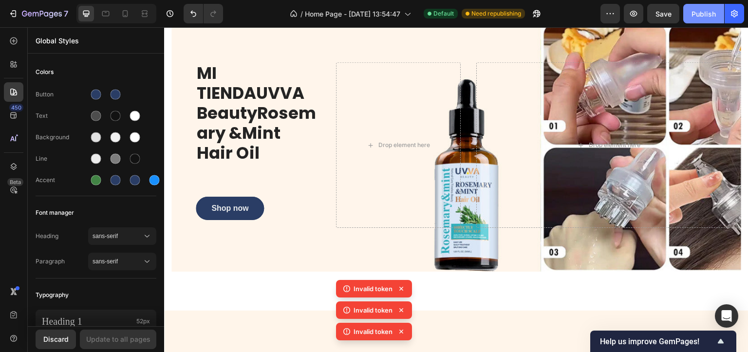 This screenshot has height=352, width=748. What do you see at coordinates (496, 14) in the screenshot?
I see `span: Need republishing` at bounding box center [496, 14].